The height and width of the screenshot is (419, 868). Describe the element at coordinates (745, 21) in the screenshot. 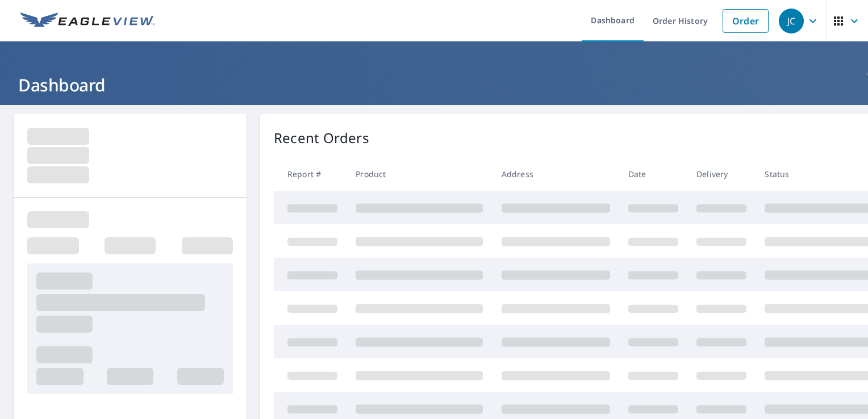

I see `a: Order` at that location.